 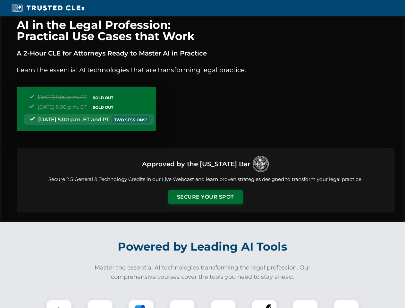 I want to click on img: Logo, so click(x=261, y=164).